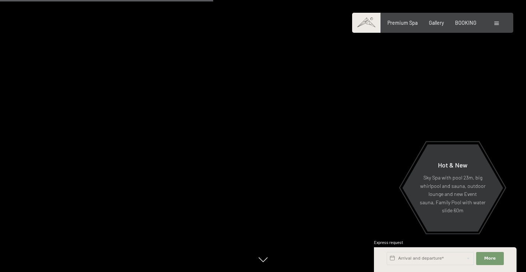  I want to click on a: Gallery, so click(437, 23).